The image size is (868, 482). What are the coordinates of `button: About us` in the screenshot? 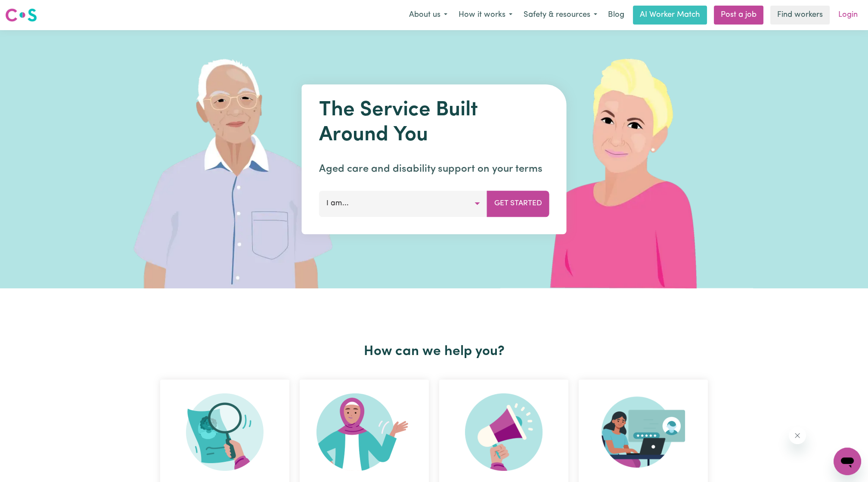 It's located at (428, 15).